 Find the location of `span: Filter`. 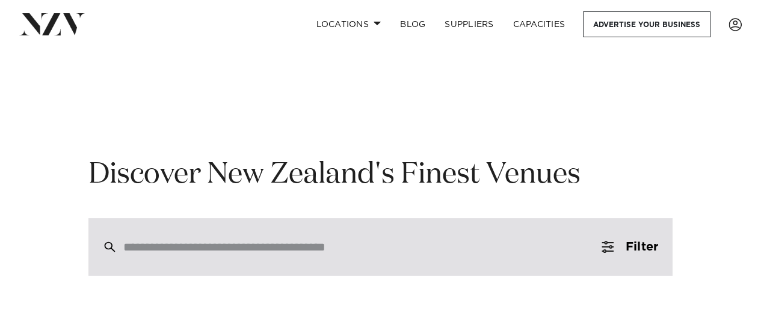

span: Filter is located at coordinates (642, 247).